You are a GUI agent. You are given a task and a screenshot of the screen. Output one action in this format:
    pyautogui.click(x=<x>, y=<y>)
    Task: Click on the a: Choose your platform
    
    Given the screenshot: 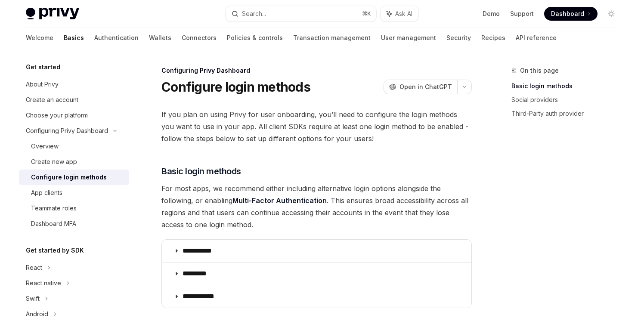 What is the action you would take?
    pyautogui.click(x=74, y=116)
    